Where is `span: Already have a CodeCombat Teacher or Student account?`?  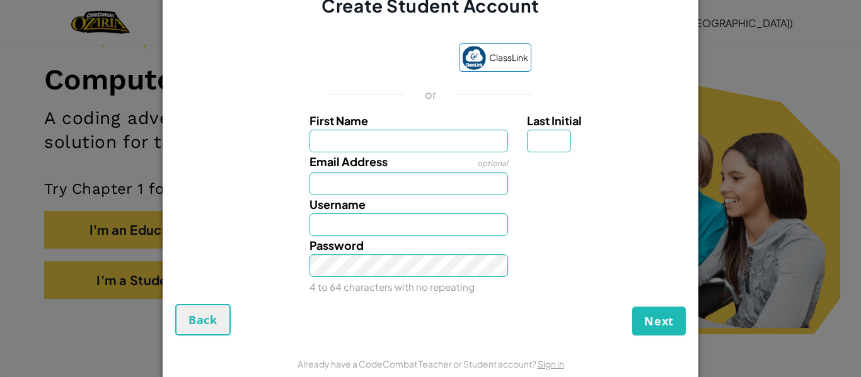 span: Already have a CodeCombat Teacher or Student account? is located at coordinates (417, 364).